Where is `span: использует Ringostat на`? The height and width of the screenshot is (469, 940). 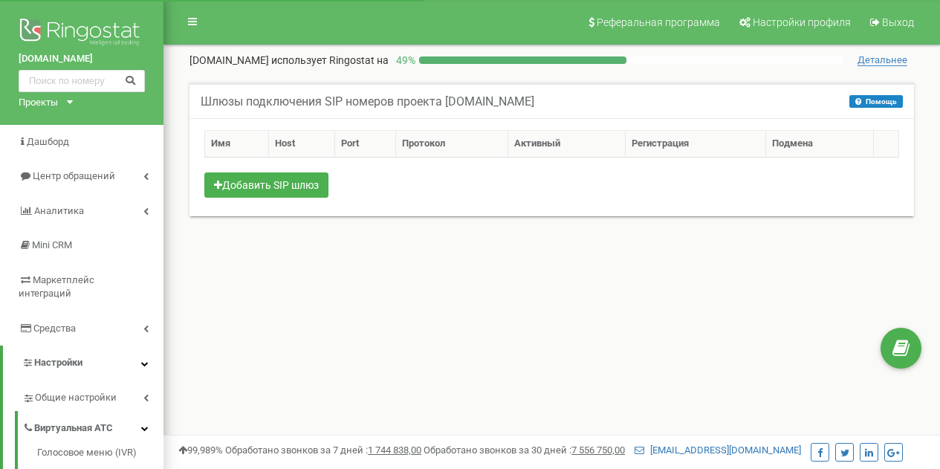
span: использует Ringostat на is located at coordinates (330, 60).